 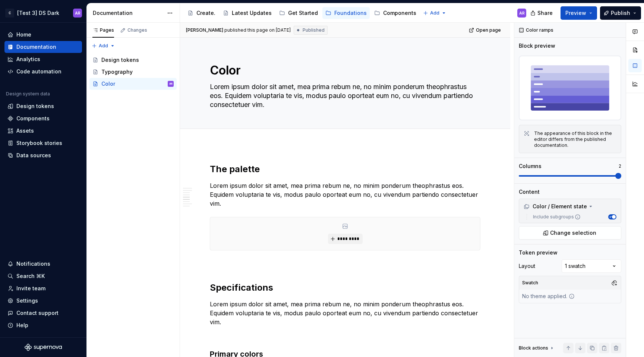 What do you see at coordinates (25, 131) in the screenshot?
I see `div: Assets` at bounding box center [25, 131].